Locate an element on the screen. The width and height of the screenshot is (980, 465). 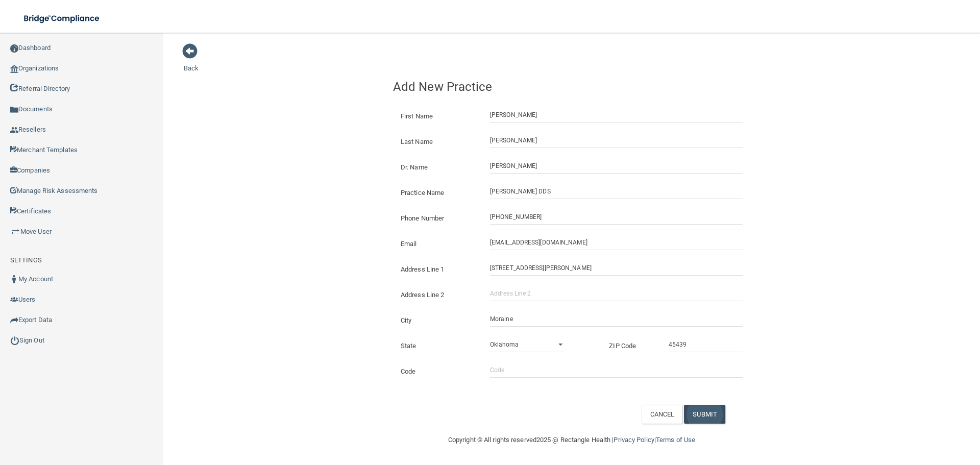
label: Phone Number is located at coordinates (437, 218).